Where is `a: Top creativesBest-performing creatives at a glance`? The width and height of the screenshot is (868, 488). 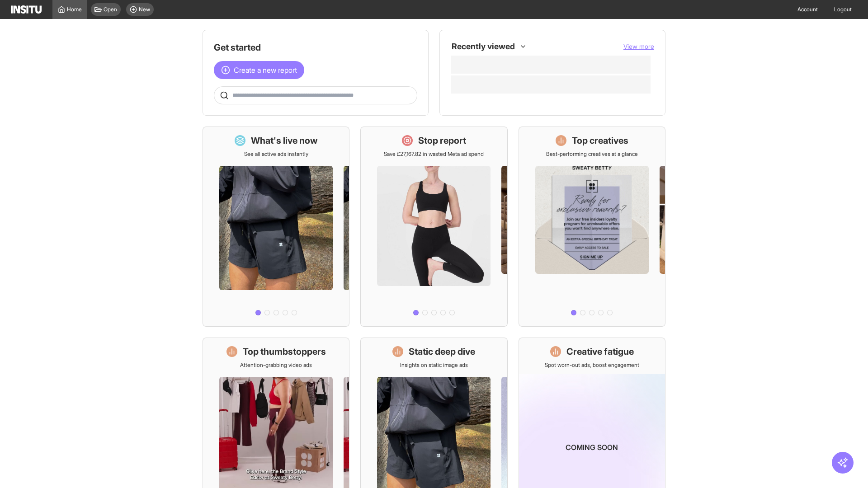 a: Top creativesBest-performing creatives at a glance is located at coordinates (592, 226).